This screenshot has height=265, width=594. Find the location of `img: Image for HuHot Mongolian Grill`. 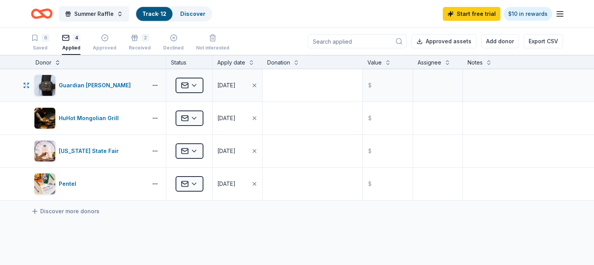

img: Image for HuHot Mongolian Grill is located at coordinates (45, 118).